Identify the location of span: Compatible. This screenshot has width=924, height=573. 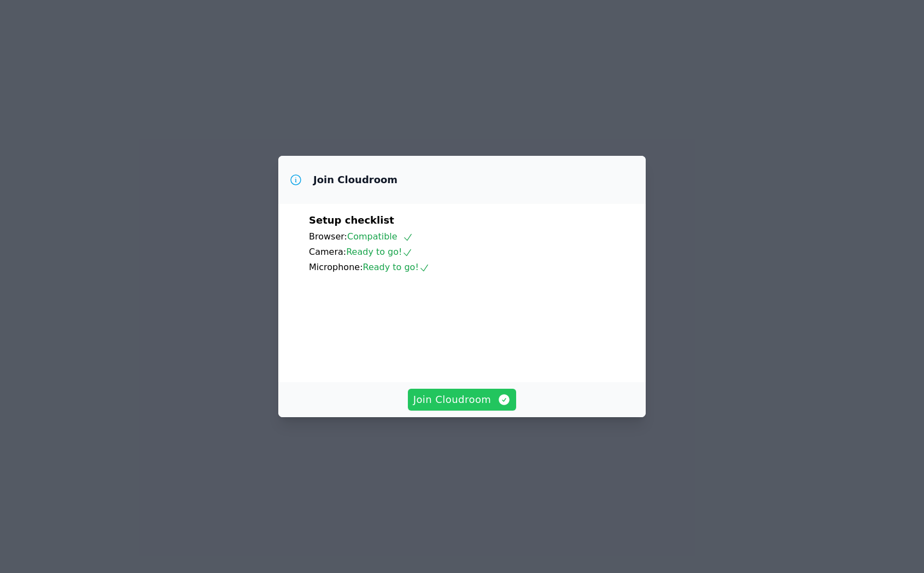
(380, 237).